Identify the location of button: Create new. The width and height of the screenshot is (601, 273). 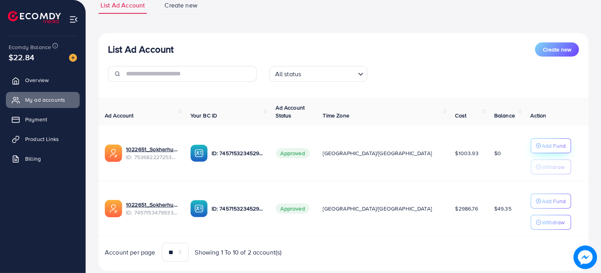
(557, 49).